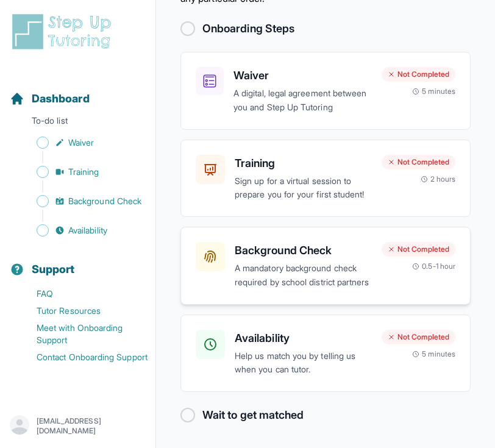  What do you see at coordinates (60, 99) in the screenshot?
I see `span: Dashboard` at bounding box center [60, 99].